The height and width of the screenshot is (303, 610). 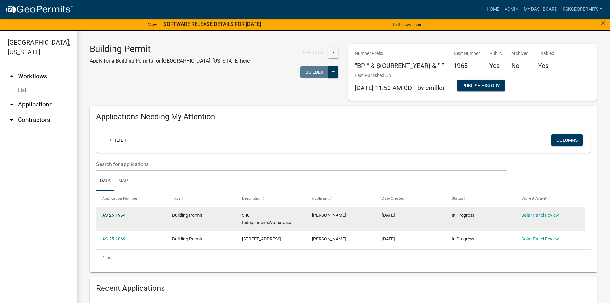 What do you see at coordinates (481, 199) in the screenshot?
I see `datatable-header-cell: Status` at bounding box center [481, 199].